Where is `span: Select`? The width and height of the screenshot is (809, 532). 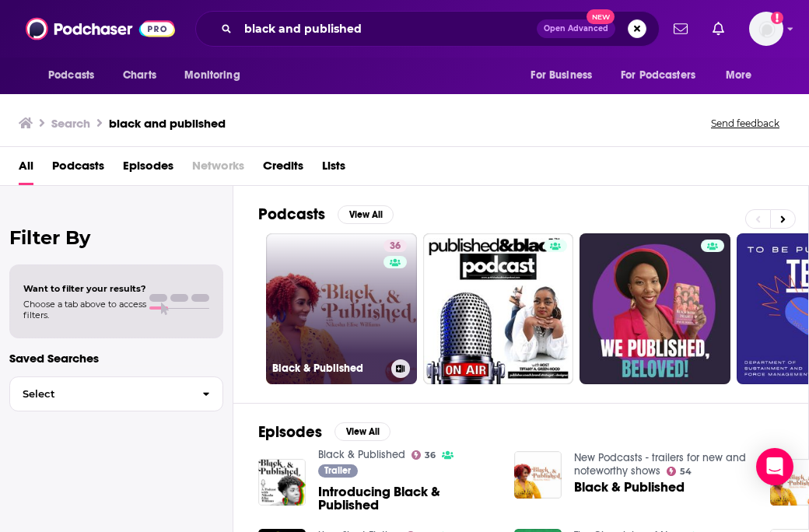 span: Select is located at coordinates (99, 394).